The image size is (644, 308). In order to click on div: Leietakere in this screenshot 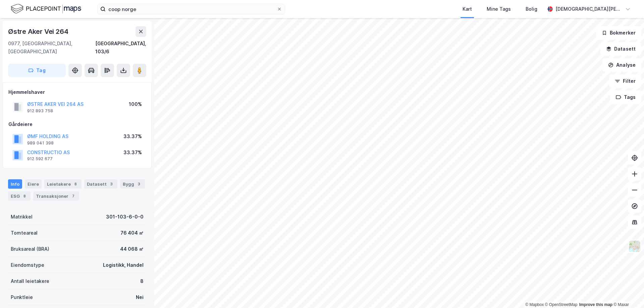, I will do `click(63, 184)`.